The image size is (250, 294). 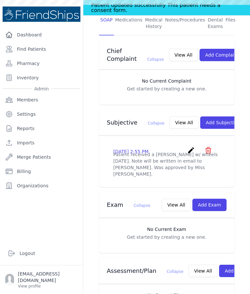 I want to click on h3: Subjective, so click(x=135, y=123).